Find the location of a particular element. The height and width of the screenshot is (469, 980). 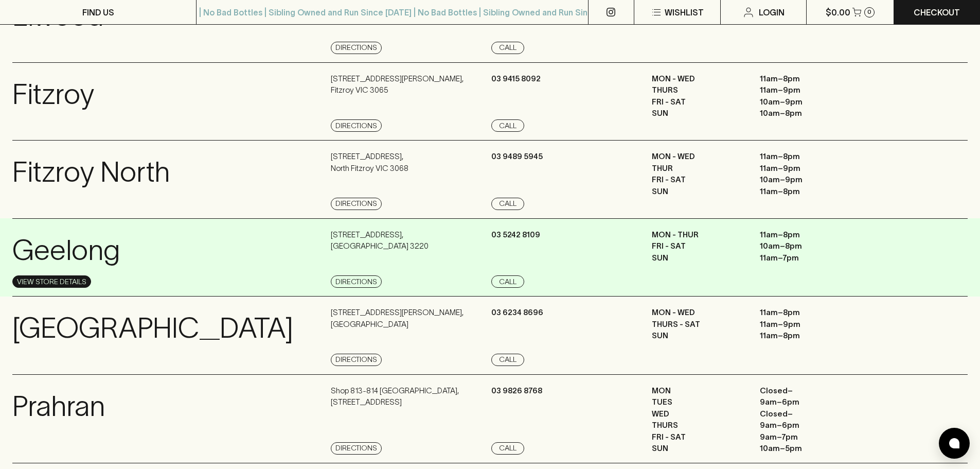

p: Fitzroy North is located at coordinates (91, 172).